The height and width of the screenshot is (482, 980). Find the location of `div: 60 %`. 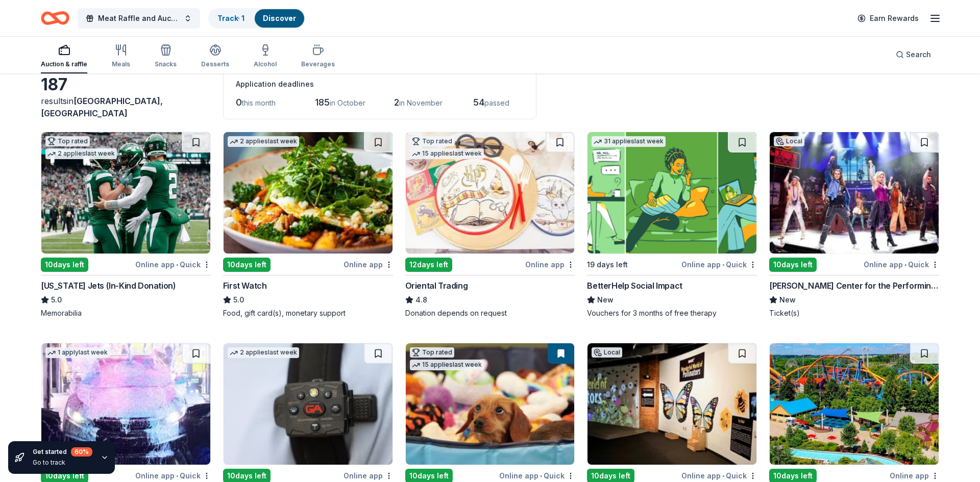

div: 60 % is located at coordinates (82, 452).